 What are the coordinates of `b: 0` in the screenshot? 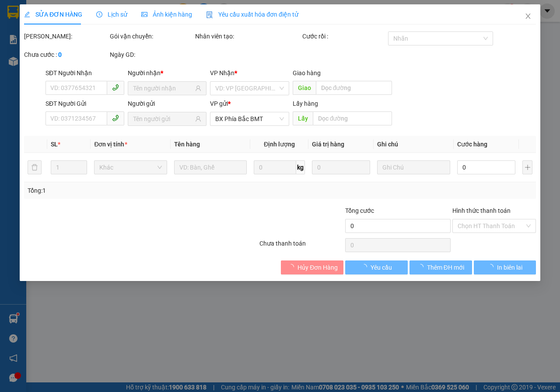 It's located at (60, 55).